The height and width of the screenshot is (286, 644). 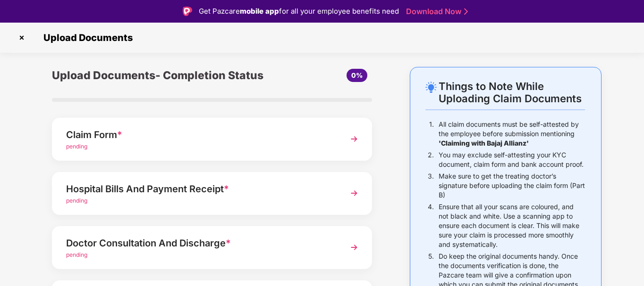 I want to click on p: 4., so click(x=431, y=226).